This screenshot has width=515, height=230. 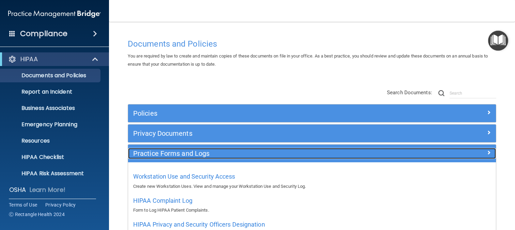 I want to click on p: Business Associates, so click(x=51, y=108).